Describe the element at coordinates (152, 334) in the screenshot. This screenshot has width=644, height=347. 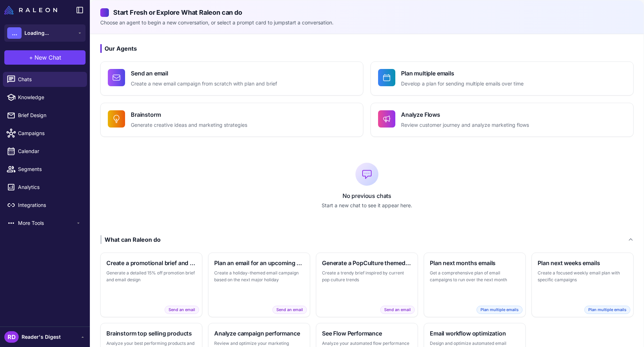
I see `h3: Brainstorm top selling products` at that location.